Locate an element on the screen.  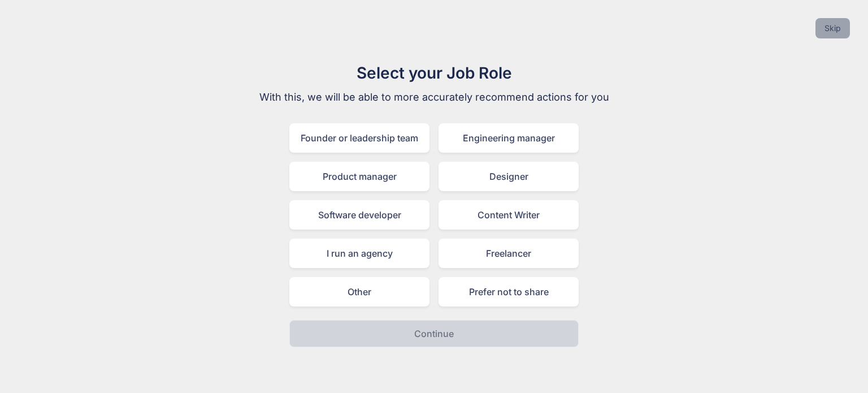
div: Freelancer is located at coordinates (508, 253).